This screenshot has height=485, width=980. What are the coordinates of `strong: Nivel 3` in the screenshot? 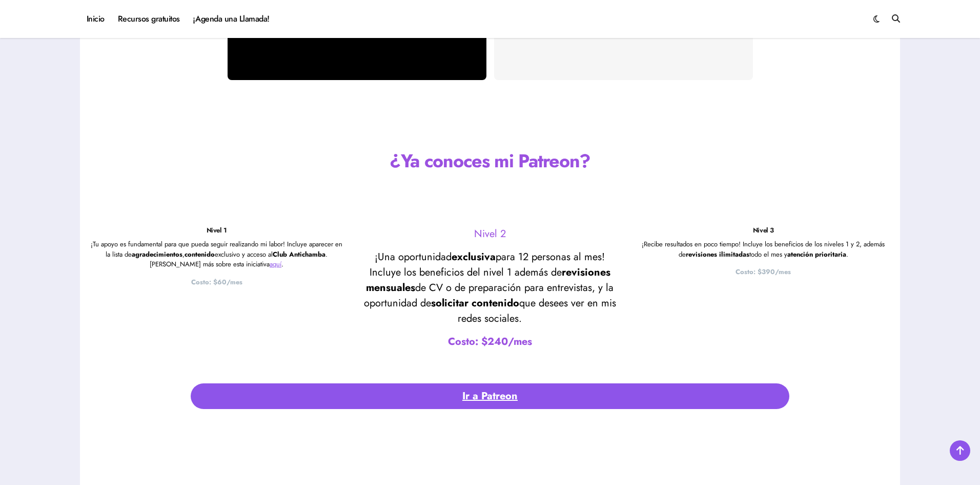 It's located at (763, 230).